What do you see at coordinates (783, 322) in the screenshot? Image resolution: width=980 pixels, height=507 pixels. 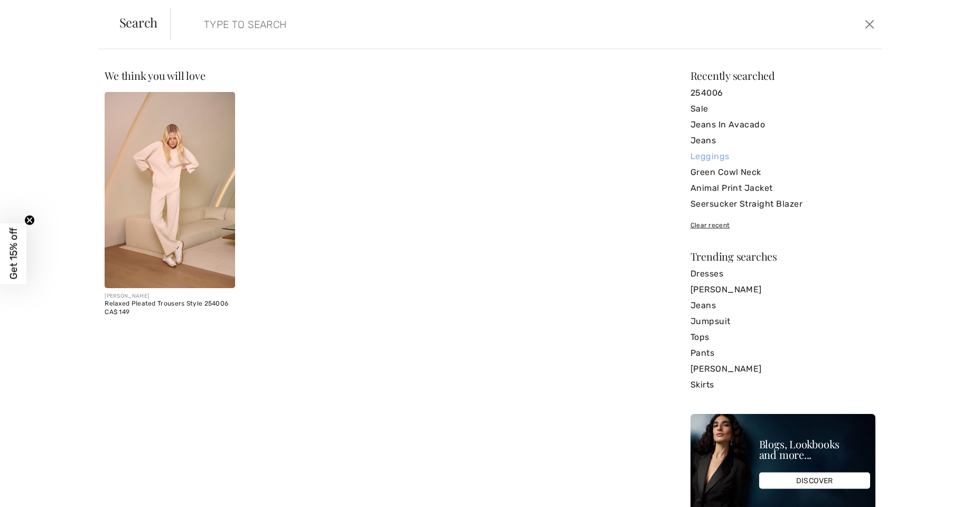 I see `a: Jumpsuit` at bounding box center [783, 322].